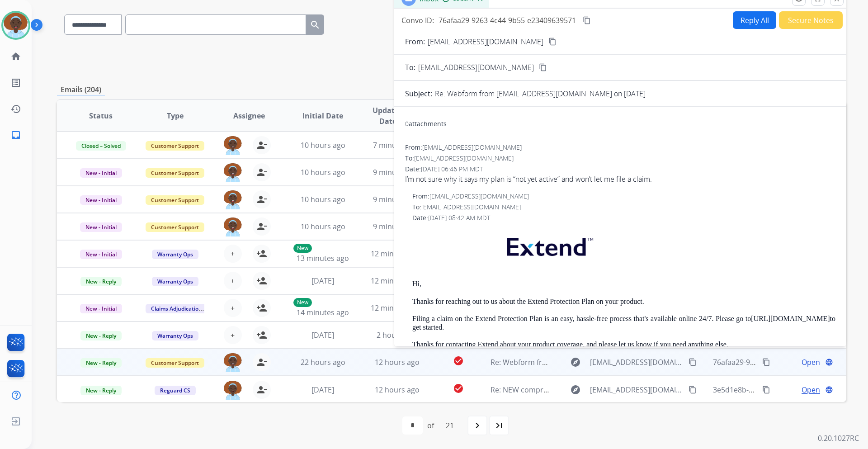  I want to click on span: Closed – Solved, so click(101, 146).